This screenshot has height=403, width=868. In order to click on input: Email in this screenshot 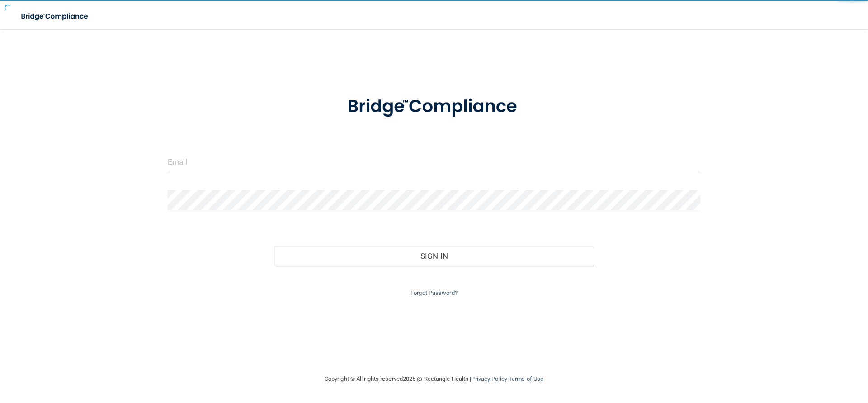, I will do `click(434, 162)`.